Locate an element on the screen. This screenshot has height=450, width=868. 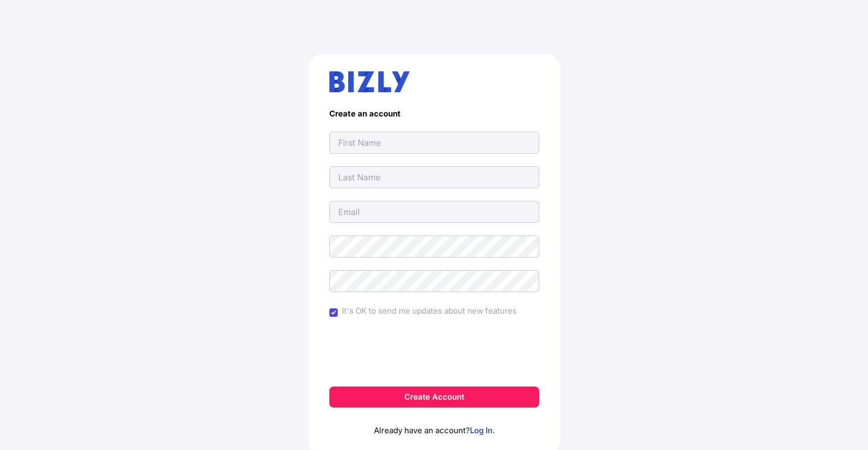
img: bizly_logo.svg is located at coordinates (369, 82).